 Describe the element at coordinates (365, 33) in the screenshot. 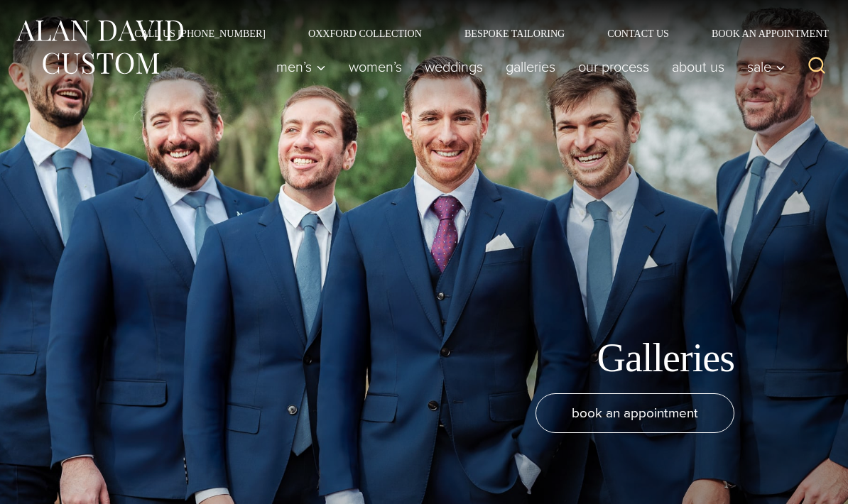

I see `a: Oxxford Collection` at that location.